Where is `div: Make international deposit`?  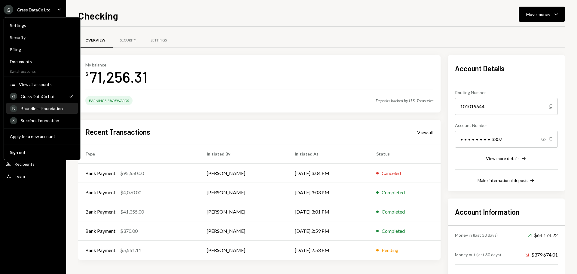
div: Make international deposit is located at coordinates (503, 180).